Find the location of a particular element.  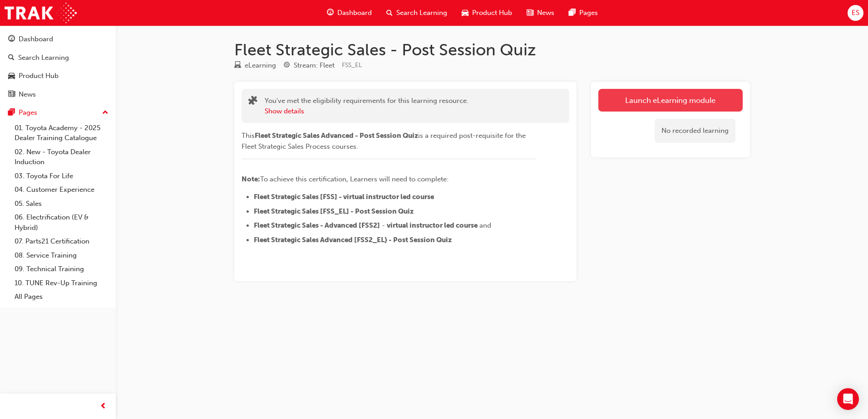

span: target-icon is located at coordinates (286, 66).